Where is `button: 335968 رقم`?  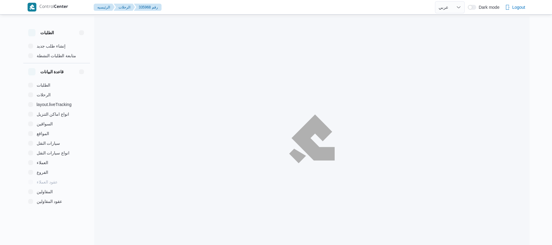
button: 335968 رقم is located at coordinates (148, 7).